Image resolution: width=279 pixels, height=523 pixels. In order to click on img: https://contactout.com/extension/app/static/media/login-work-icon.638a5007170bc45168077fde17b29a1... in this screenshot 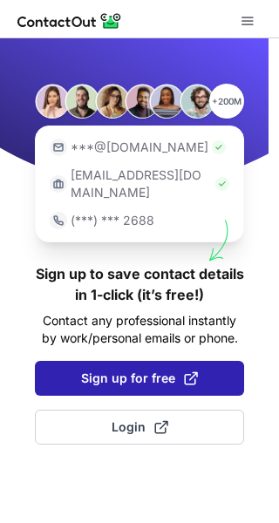, I will do `click(58, 184)`.